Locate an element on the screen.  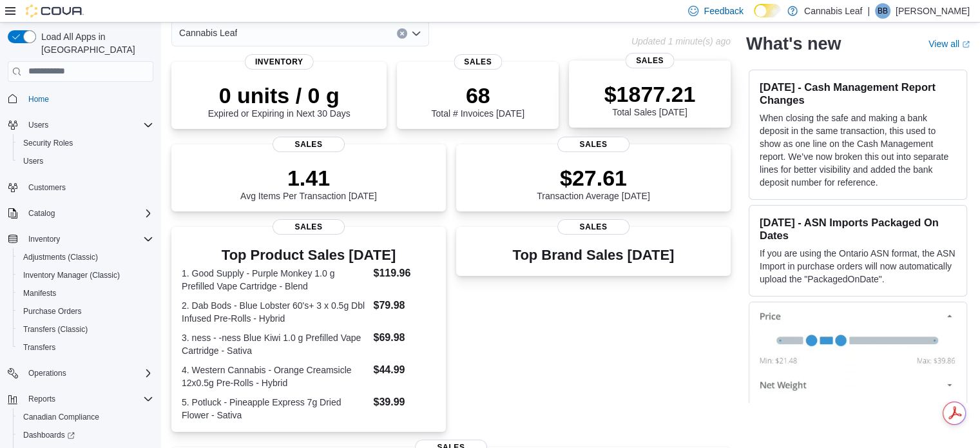
a: Adjustments (Classic) is located at coordinates (61, 257).